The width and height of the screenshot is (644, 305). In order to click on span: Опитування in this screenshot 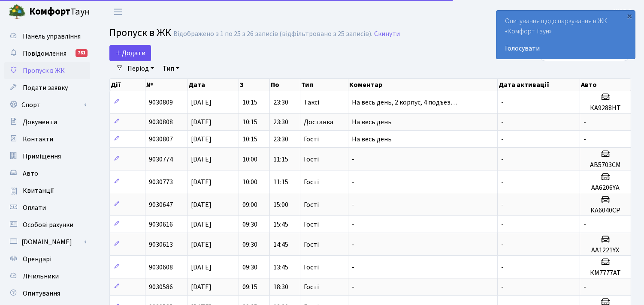, I will do `click(41, 294)`.